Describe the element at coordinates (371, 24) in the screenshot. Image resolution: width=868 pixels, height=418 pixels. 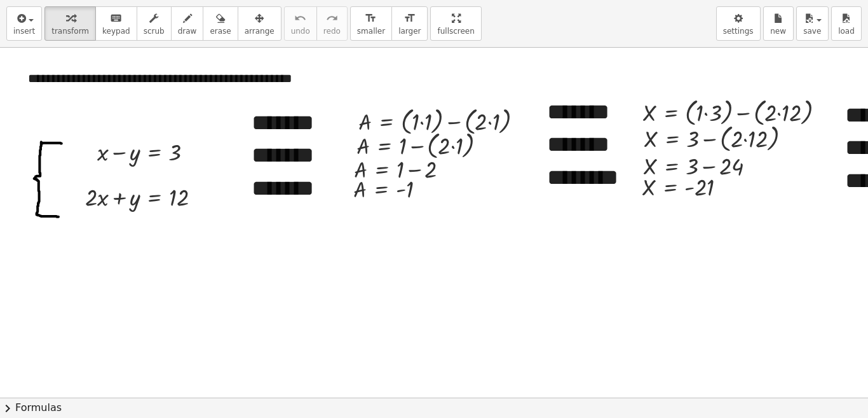
I see `button: format_sizesmaller` at that location.